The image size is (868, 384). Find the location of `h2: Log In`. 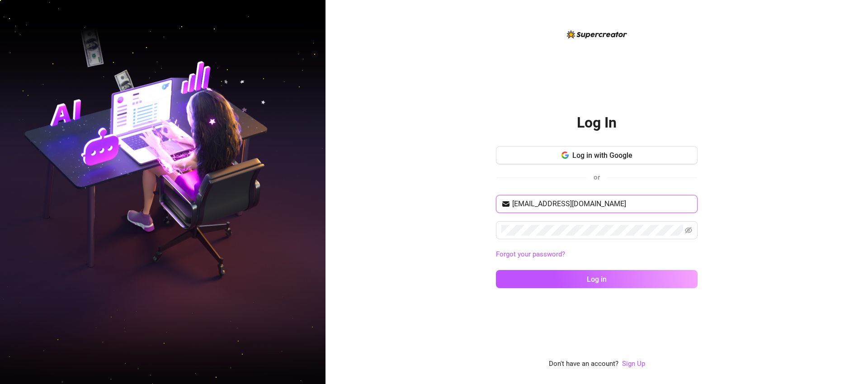

h2: Log In is located at coordinates (597, 123).